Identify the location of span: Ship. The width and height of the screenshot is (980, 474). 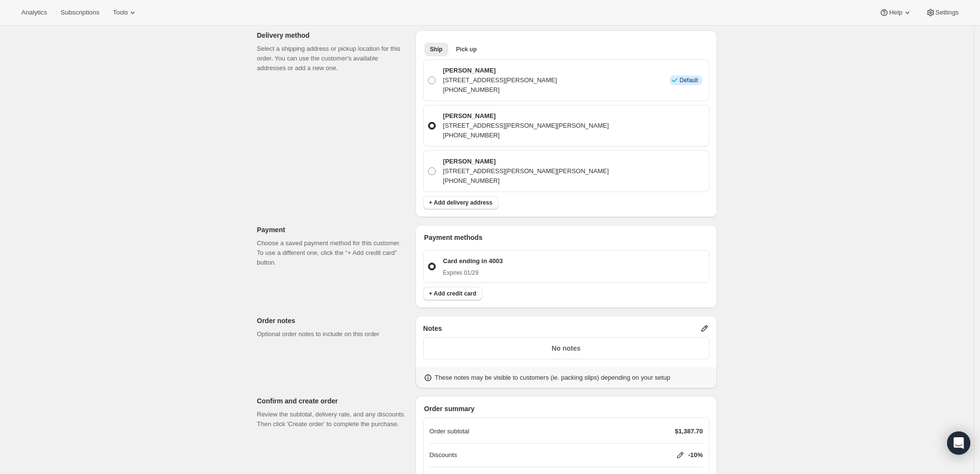
(437, 49).